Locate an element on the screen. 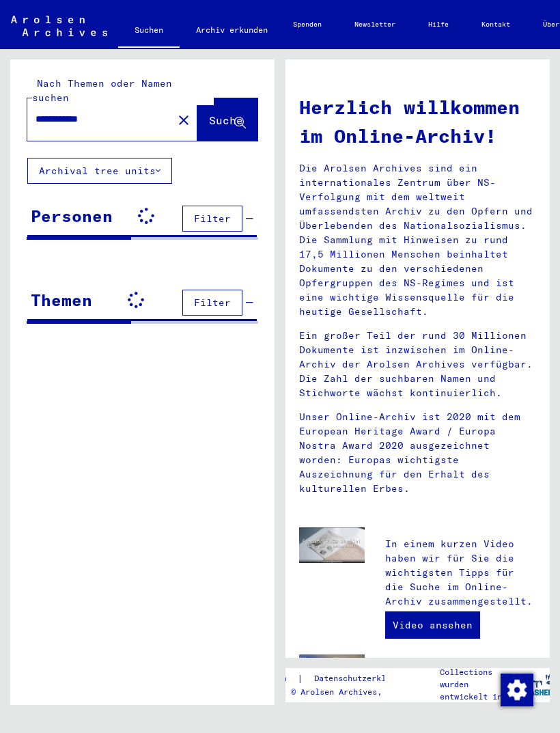  img: Zustimmung ändern is located at coordinates (518, 691).